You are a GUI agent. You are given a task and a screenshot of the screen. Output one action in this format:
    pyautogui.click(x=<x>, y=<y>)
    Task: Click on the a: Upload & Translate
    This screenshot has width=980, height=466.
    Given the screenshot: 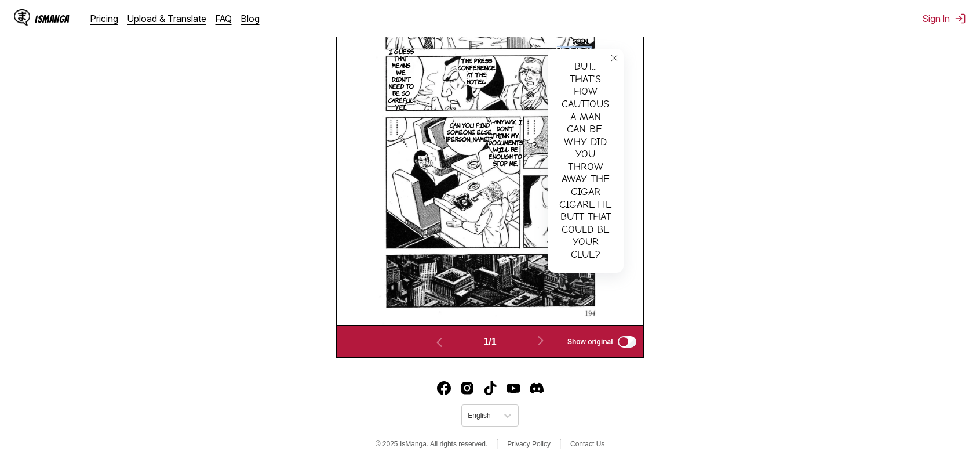 What is the action you would take?
    pyautogui.click(x=167, y=18)
    